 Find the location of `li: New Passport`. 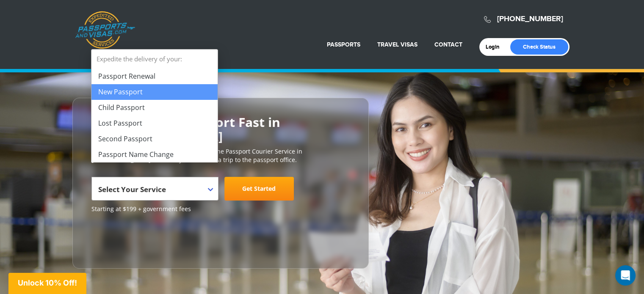

li: New Passport is located at coordinates (154, 92).